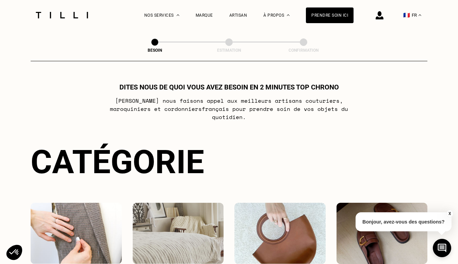  Describe the element at coordinates (330, 15) in the screenshot. I see `a: Prendre soin ici` at that location.